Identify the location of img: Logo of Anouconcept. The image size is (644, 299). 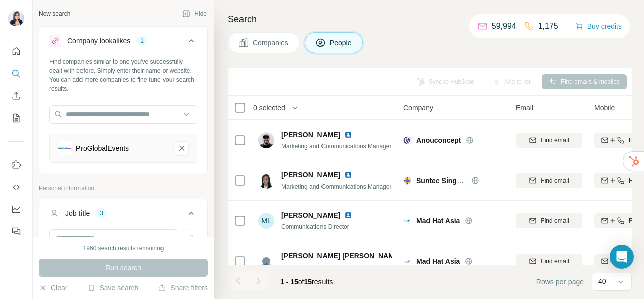
(407, 140).